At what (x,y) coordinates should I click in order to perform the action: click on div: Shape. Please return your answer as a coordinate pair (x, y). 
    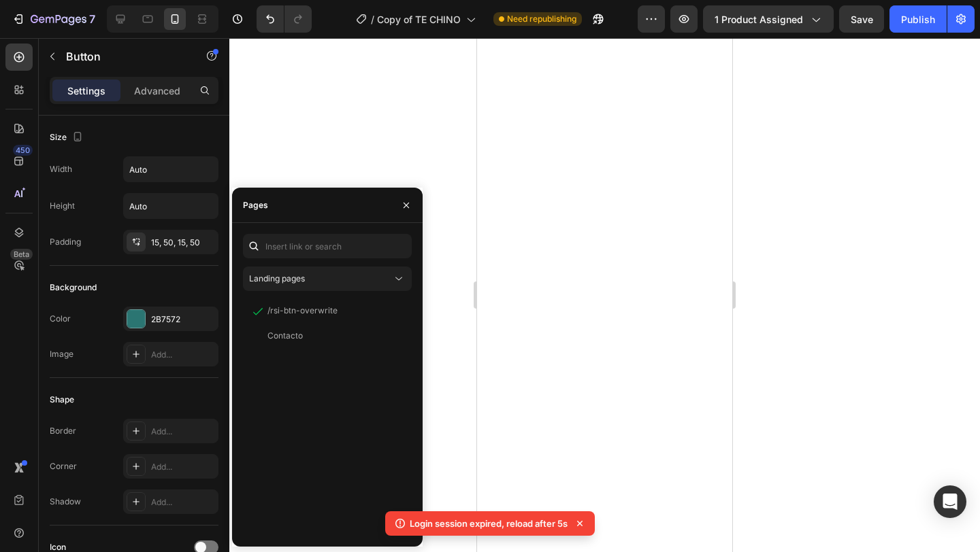
    Looking at the image, I should click on (62, 400).